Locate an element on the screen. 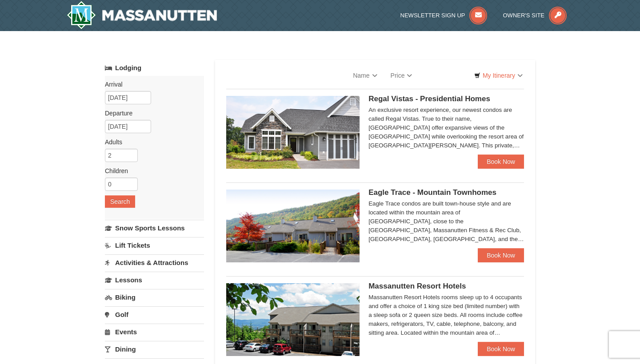 The width and height of the screenshot is (640, 364). a: Lessons is located at coordinates (154, 279).